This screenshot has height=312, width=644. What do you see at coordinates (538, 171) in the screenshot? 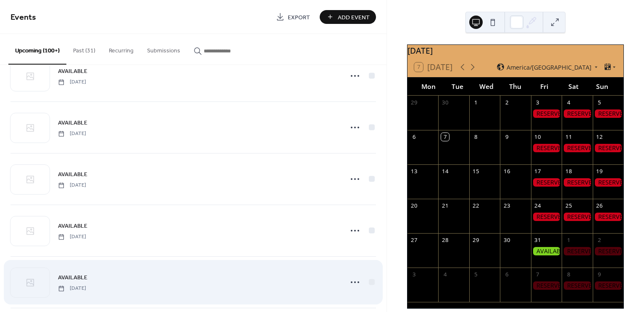
I see `div: 17` at bounding box center [538, 171].